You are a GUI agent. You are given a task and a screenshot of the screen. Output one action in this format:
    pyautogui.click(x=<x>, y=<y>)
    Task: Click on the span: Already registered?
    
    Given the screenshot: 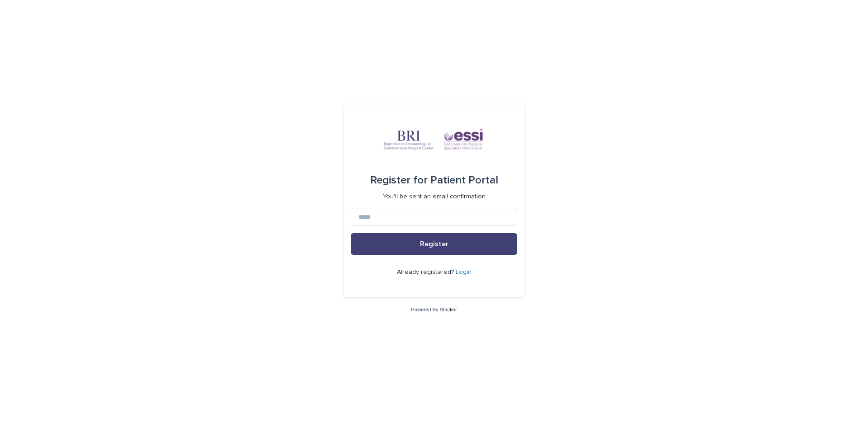 What is the action you would take?
    pyautogui.click(x=427, y=272)
    